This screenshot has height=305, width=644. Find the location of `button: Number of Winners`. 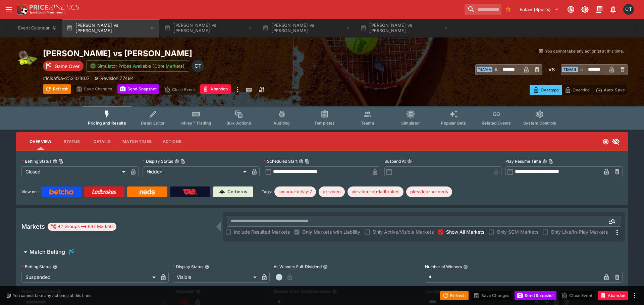

button: Number of Winners is located at coordinates (465, 267).